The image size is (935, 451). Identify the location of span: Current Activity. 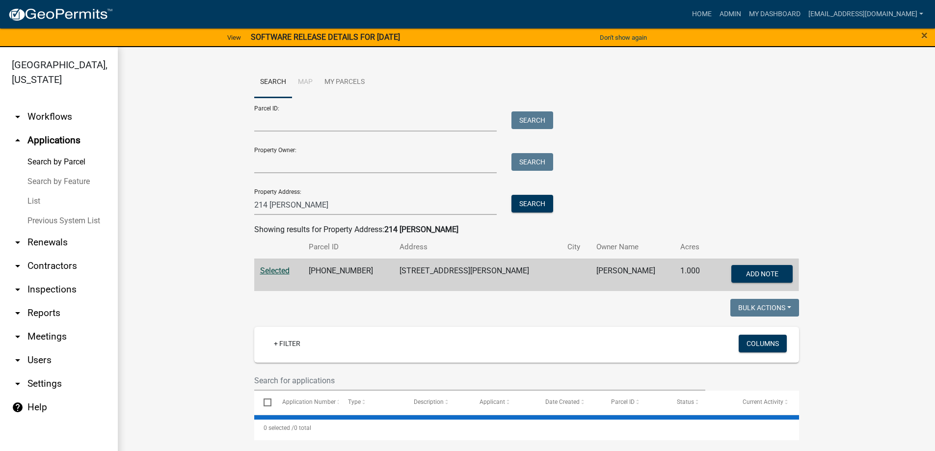
(763, 402).